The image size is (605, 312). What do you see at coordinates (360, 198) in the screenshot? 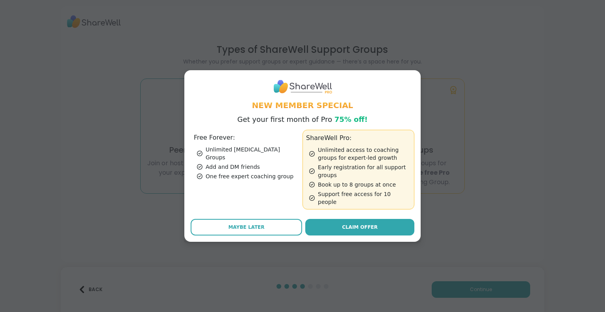
I see `div: Support free access for 10 people` at bounding box center [360, 198].